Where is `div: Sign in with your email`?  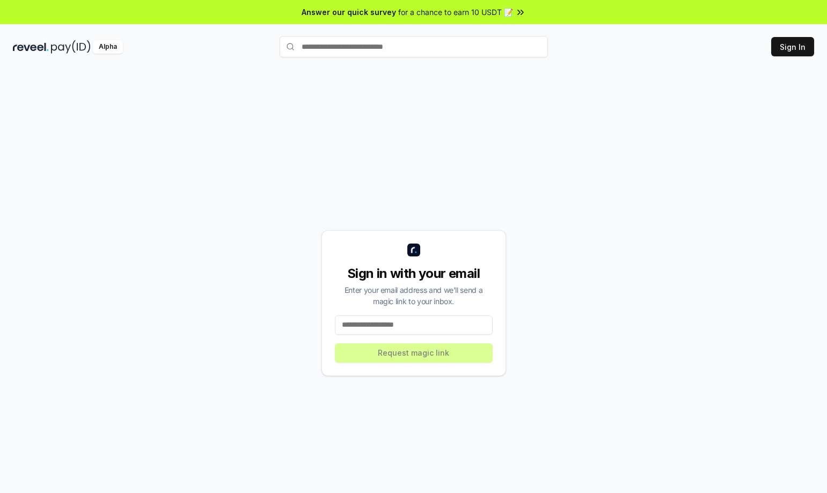 div: Sign in with your email is located at coordinates (414, 274).